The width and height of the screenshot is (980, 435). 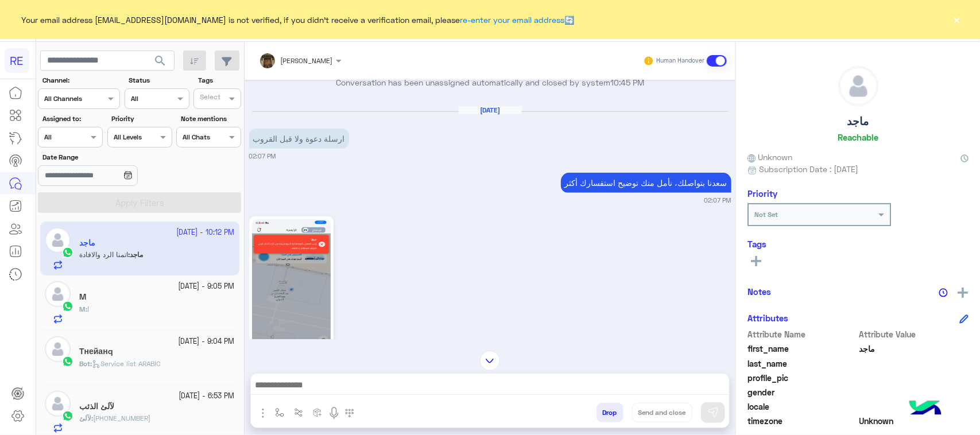 What do you see at coordinates (662, 413) in the screenshot?
I see `button: Send and close` at bounding box center [662, 413].